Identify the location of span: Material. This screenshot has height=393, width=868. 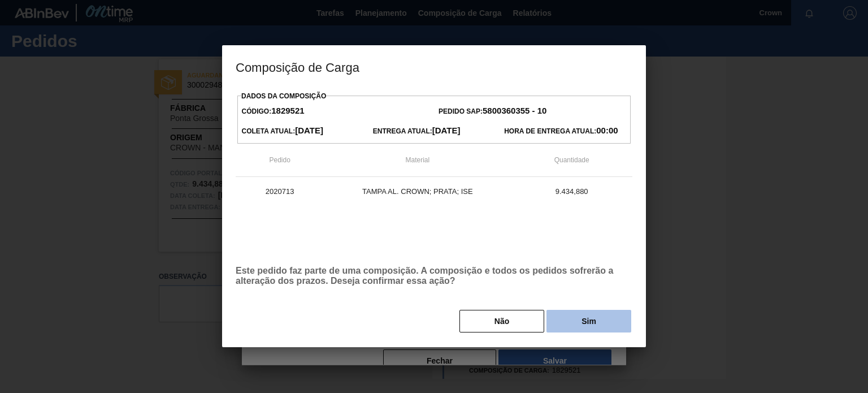
(418, 160).